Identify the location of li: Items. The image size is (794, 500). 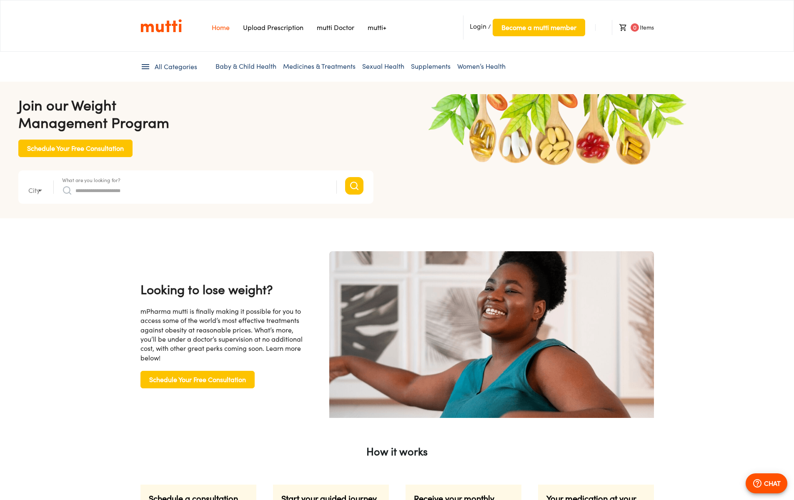
(632, 27).